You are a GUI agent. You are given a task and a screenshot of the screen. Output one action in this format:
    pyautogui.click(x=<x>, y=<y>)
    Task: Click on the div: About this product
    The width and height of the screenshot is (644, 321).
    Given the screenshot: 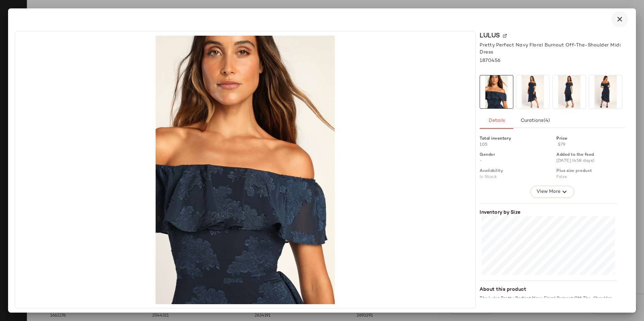 What is the action you would take?
    pyautogui.click(x=548, y=289)
    